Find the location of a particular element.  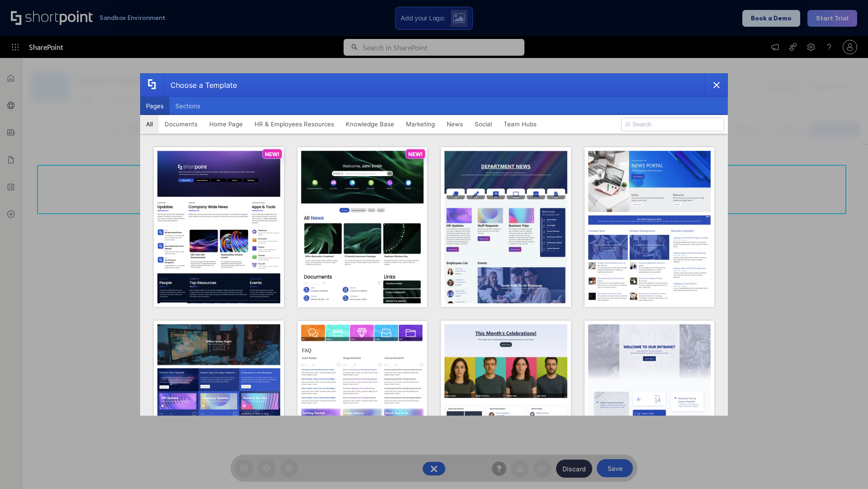

input: Search is located at coordinates (673, 124).